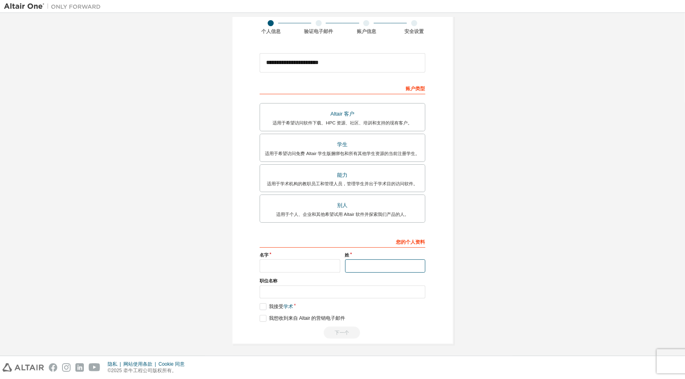 This screenshot has width=685, height=379. I want to click on div: 适用于个人、企业和其他希望试用 Altair 软件并探索我们产品的人。, so click(342, 215).